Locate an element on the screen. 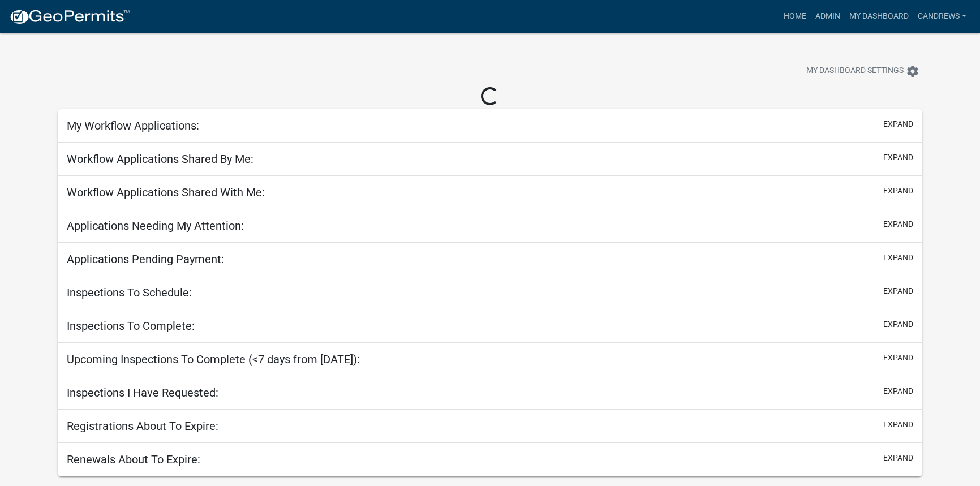  h5: Renewals About To Expire: is located at coordinates (134, 459).